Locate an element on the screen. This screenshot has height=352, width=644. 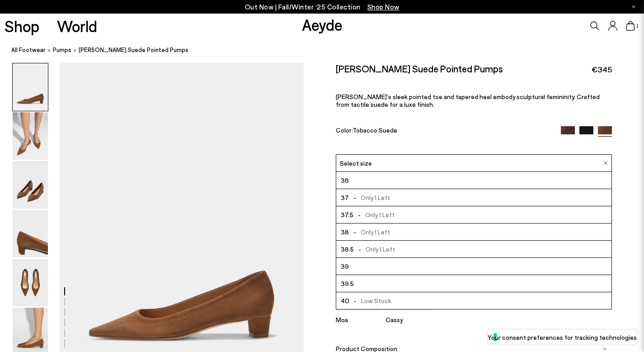
span: 37 is located at coordinates (345, 197).